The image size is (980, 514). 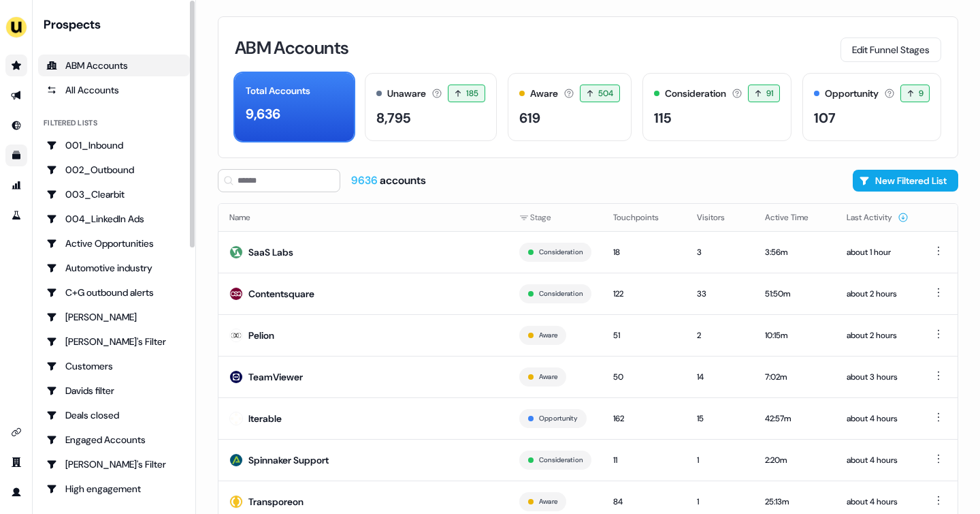 I want to click on div: 8,795, so click(x=394, y=118).